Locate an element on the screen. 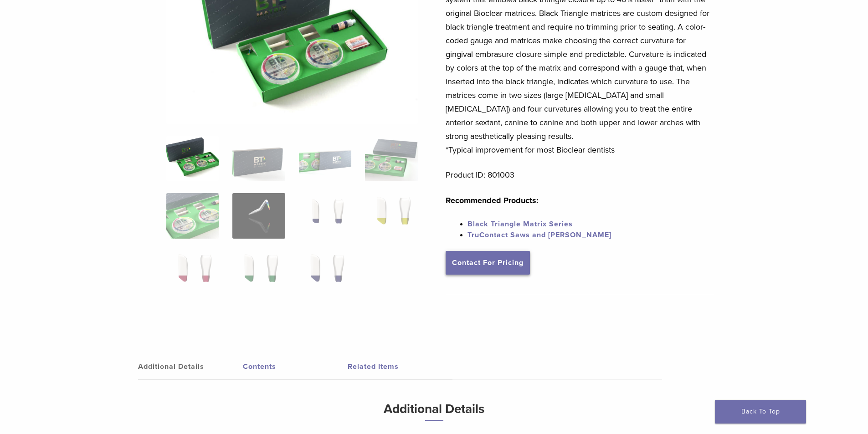 This screenshot has width=868, height=434. img: Black Triangle (BT) Kit - Image 8 is located at coordinates (391, 216).